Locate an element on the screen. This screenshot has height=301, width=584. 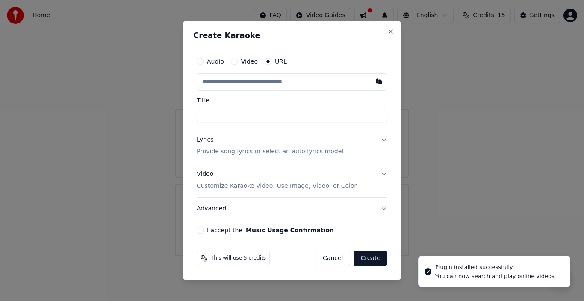
p: Provide song lyrics or select an auto lyrics model is located at coordinates (270, 152).